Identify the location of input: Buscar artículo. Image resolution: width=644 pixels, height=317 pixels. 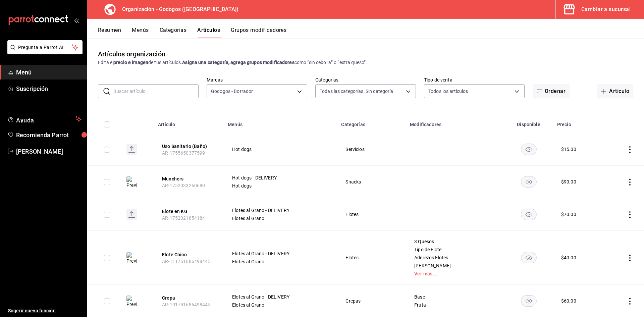
(156, 91).